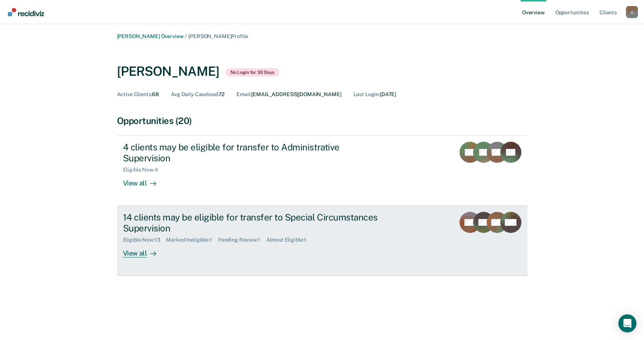 Image resolution: width=644 pixels, height=340 pixels. What do you see at coordinates (627, 323) in the screenshot?
I see `div: Open Intercom Messenger` at bounding box center [627, 323].